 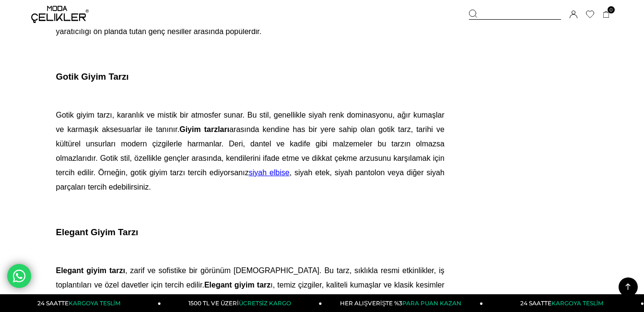 What do you see at coordinates (204, 129) in the screenshot?
I see `b: Giyim tarzları` at bounding box center [204, 129].